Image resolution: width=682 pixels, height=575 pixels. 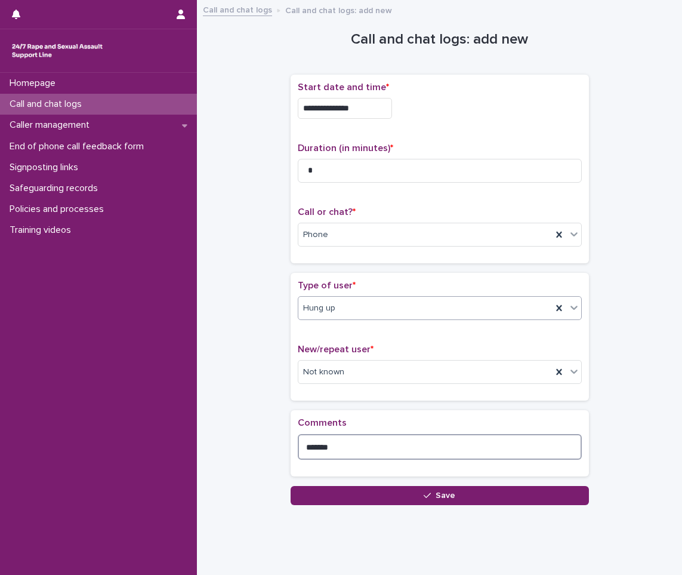 I want to click on span: Type of user, so click(x=326, y=285).